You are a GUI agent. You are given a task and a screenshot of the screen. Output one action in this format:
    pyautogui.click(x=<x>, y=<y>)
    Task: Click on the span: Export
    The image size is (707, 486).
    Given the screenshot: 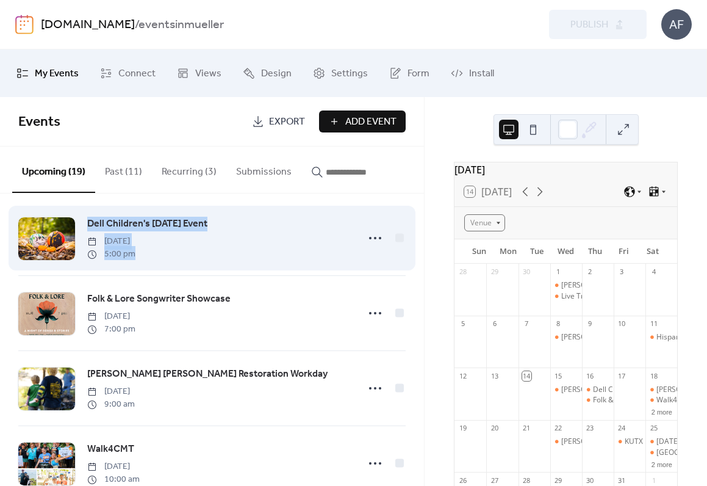 What is the action you would take?
    pyautogui.click(x=287, y=122)
    